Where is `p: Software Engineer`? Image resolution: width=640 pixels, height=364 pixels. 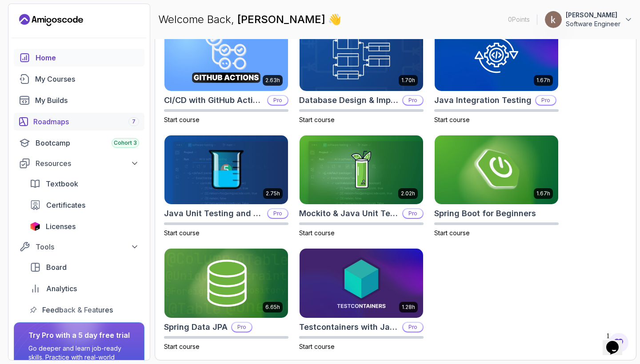
p: Software Engineer is located at coordinates (592, 24).